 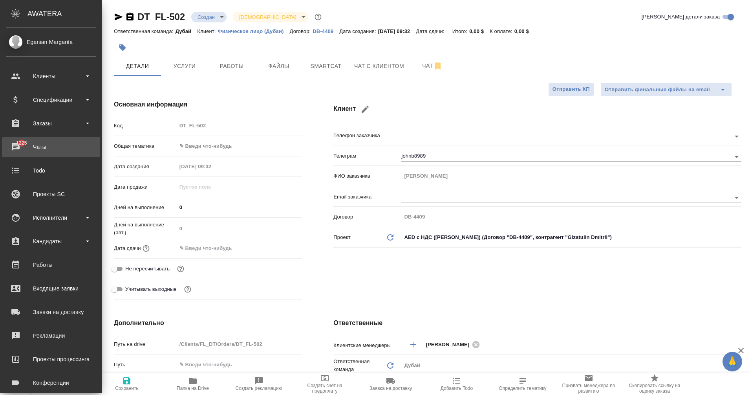 What do you see at coordinates (655, 384) in the screenshot?
I see `button: Скопировать ссылку на оценку заказа` at bounding box center [655, 384].